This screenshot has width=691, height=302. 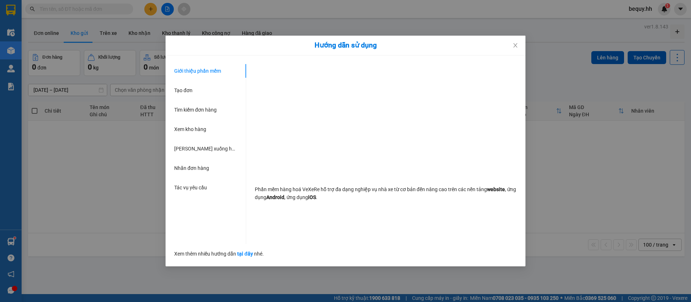 I want to click on span: Xem kho hàng, so click(x=190, y=129).